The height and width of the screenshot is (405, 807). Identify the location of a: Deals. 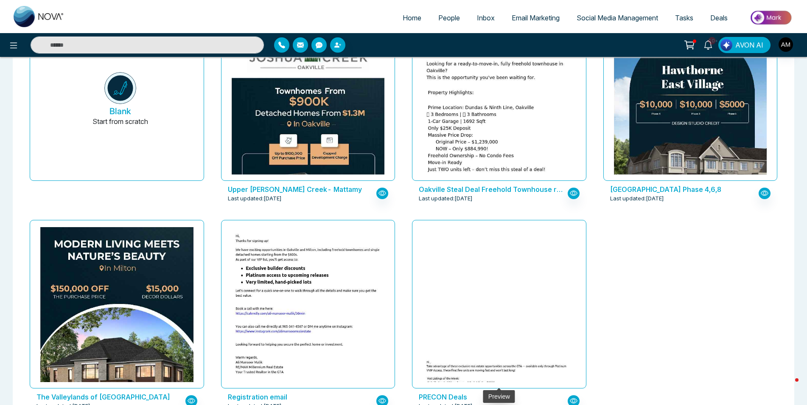
(719, 18).